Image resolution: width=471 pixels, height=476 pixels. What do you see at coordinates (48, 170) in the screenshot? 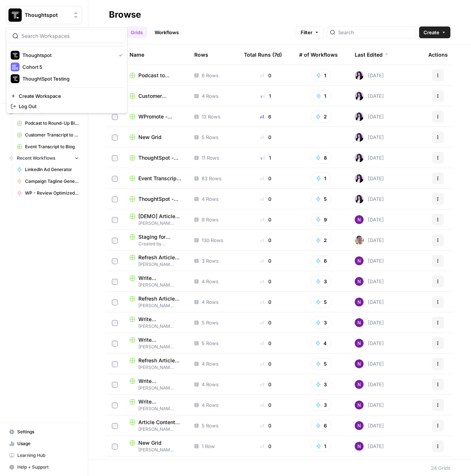
I see `a: LinkedIn Ad Generator` at bounding box center [48, 170].